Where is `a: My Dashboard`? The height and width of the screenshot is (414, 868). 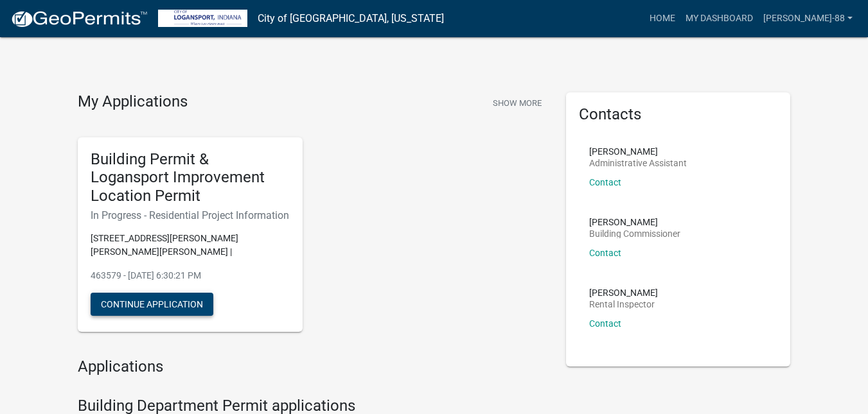
a: My Dashboard is located at coordinates (719, 18).